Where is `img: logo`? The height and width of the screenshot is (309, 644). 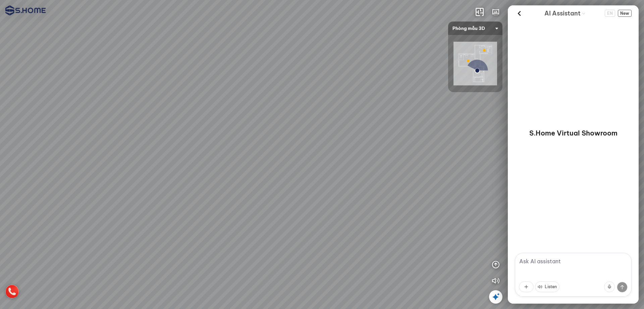
img: logo is located at coordinates (26, 11).